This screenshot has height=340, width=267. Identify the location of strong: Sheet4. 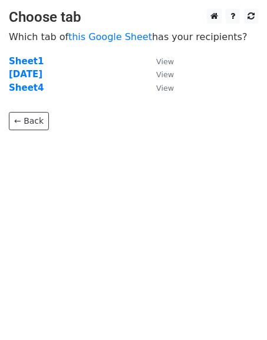
(26, 88).